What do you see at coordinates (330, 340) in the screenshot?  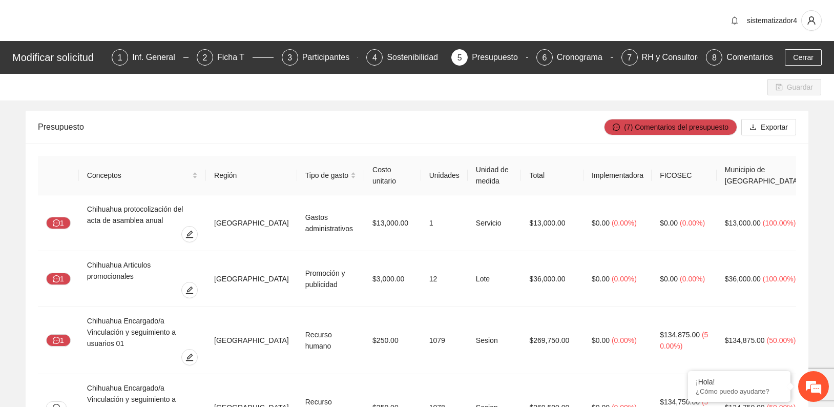 I see `td: Recurso humano` at bounding box center [330, 340].